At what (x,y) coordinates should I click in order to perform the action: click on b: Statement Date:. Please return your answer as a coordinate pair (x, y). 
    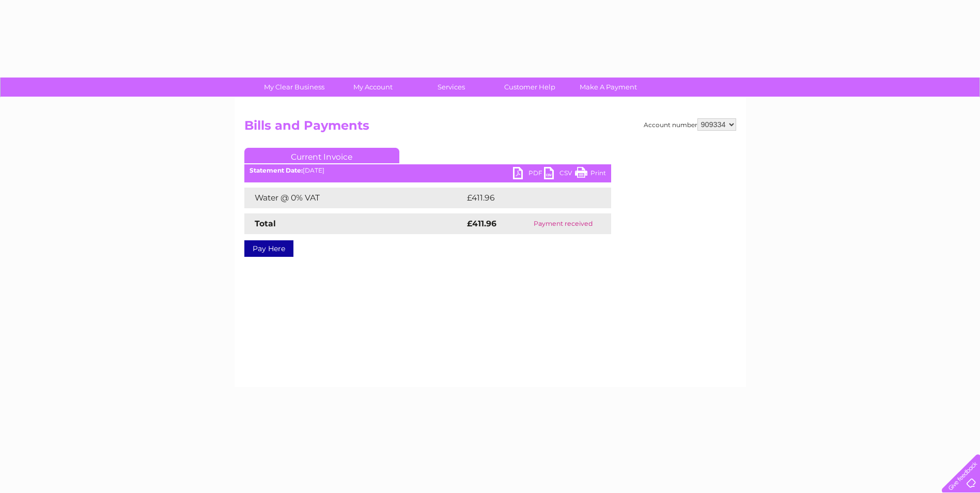
    Looking at the image, I should click on (276, 170).